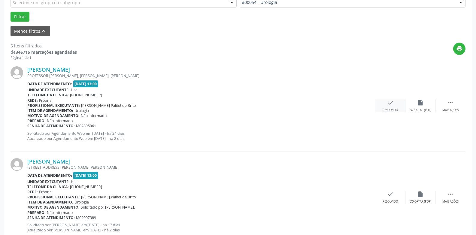 This screenshot has height=235, width=476. I want to click on button: Filtrar, so click(20, 17).